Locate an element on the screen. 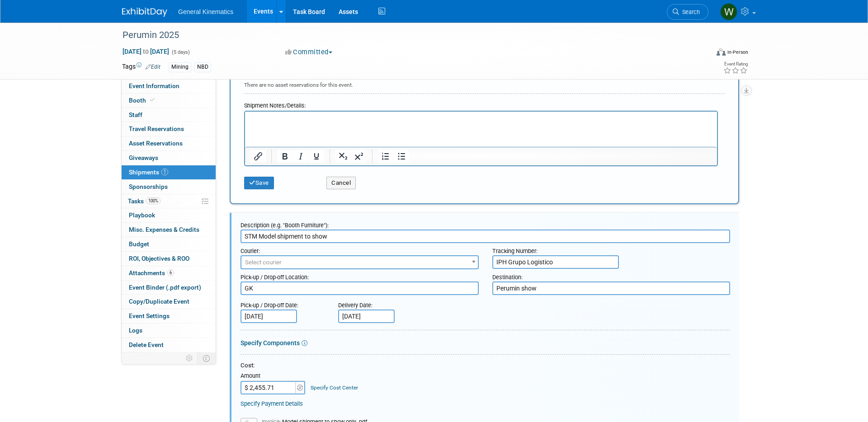 The height and width of the screenshot is (422, 868). img: Whitney Swanson is located at coordinates (728, 12).